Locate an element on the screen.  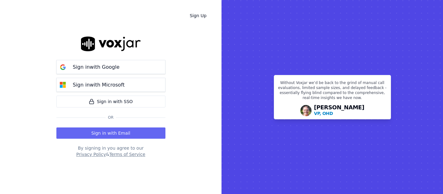
button: Sign inwith Google is located at coordinates (111, 67).